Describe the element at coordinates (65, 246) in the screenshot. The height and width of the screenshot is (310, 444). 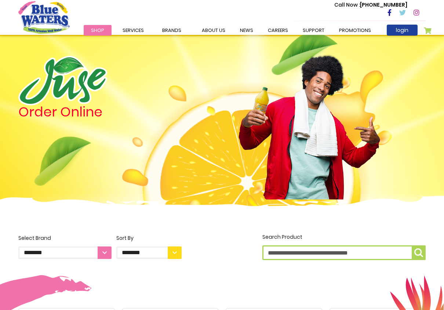
I see `label: Select Brand` at that location.